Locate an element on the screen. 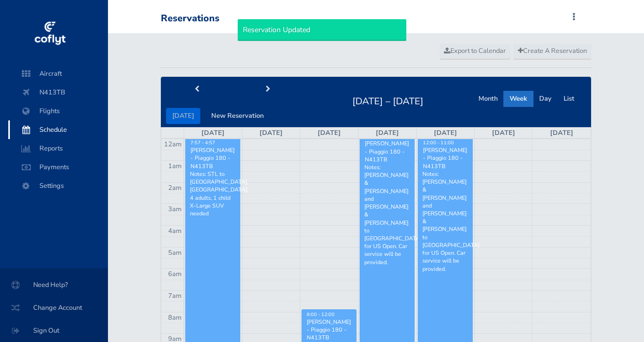  div: Reservation Updated is located at coordinates (322, 30).